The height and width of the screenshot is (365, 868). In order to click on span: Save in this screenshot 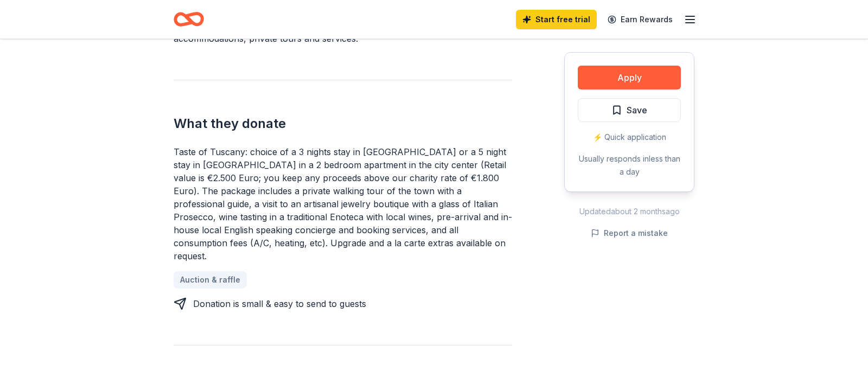, I will do `click(637, 110)`.